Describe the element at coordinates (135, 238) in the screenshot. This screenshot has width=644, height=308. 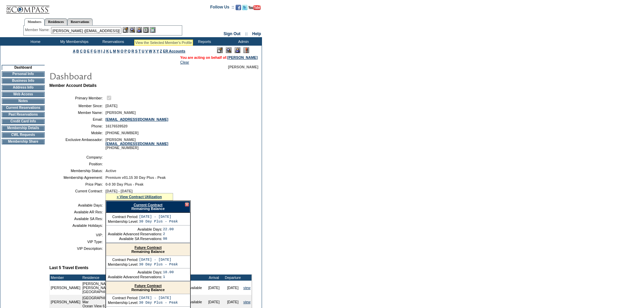
I see `td: Available SA Reservations:` at that location.